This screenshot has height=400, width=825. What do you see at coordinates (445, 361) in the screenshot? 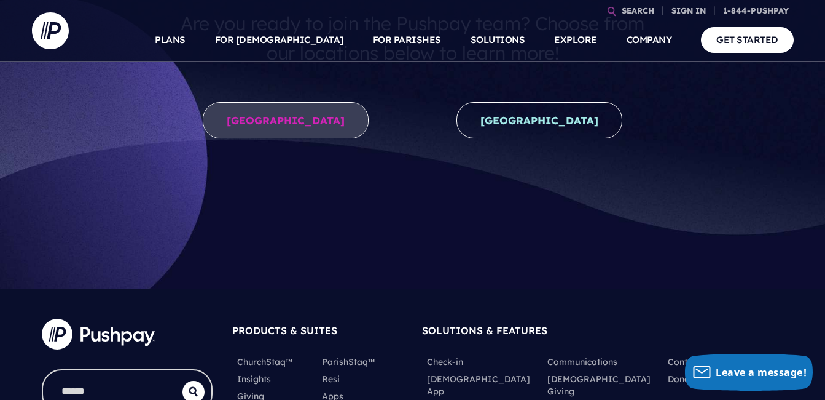
I see `a: Check-in` at bounding box center [445, 361].